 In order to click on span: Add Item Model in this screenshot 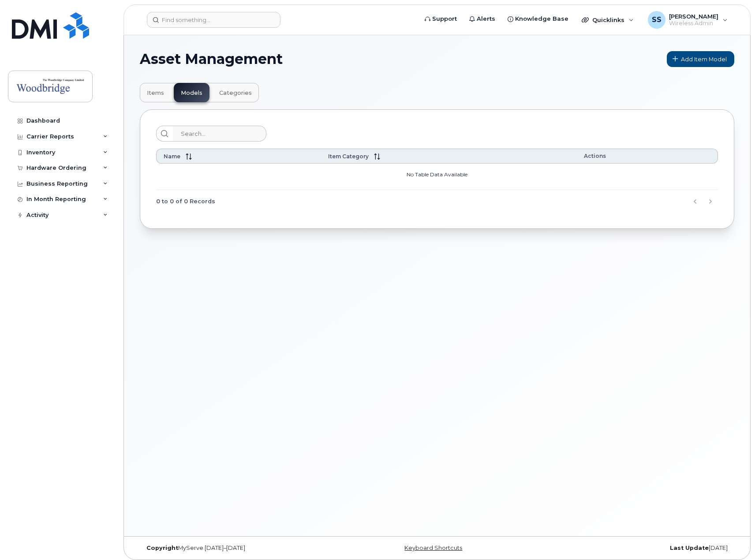, I will do `click(704, 59)`.